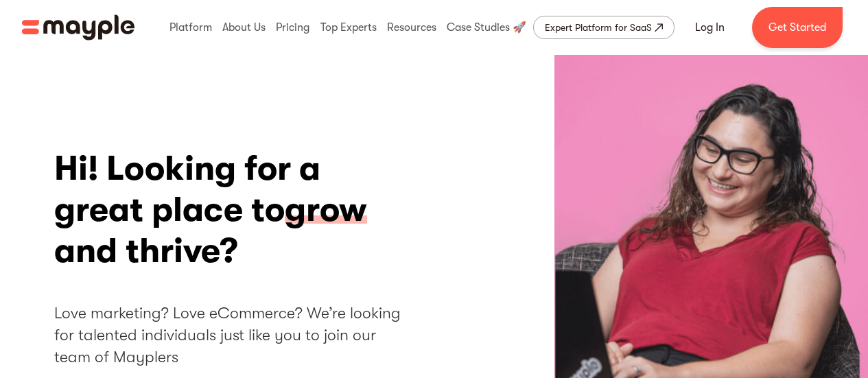  Describe the element at coordinates (598, 27) in the screenshot. I see `div: Expert Platform for SaaS` at that location.